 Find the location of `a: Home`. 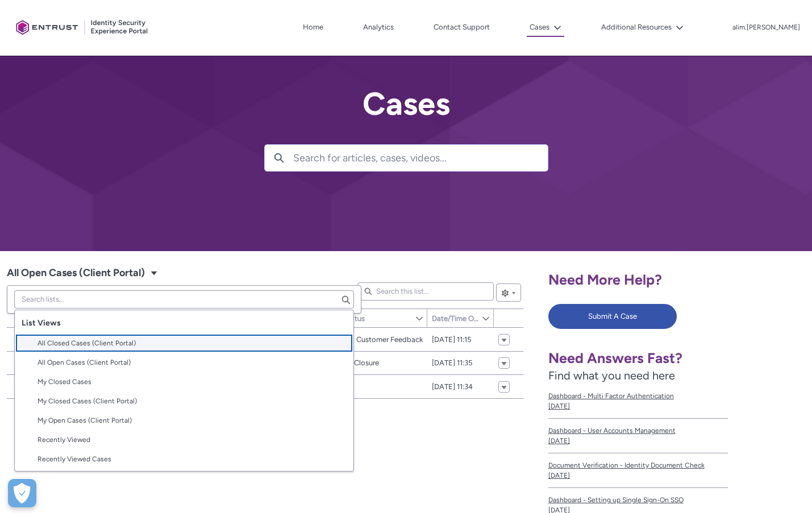

a: Home is located at coordinates (313, 27).